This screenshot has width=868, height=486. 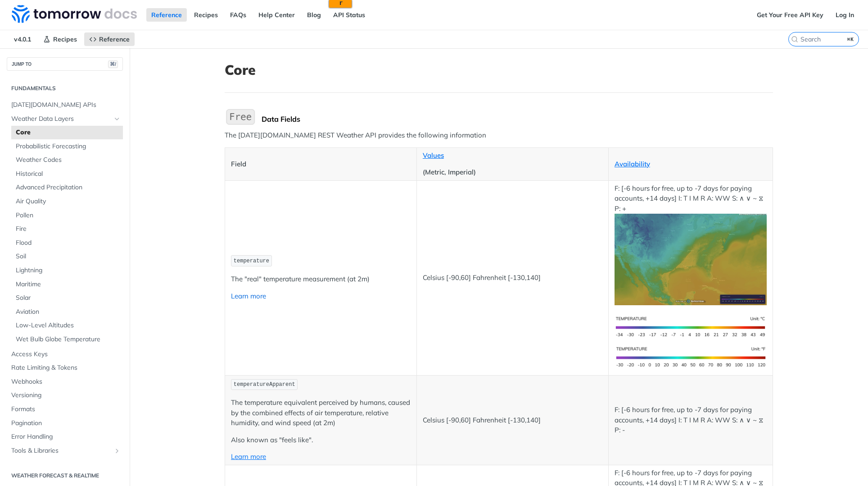 I want to click on div: Data Fields, so click(x=517, y=119).